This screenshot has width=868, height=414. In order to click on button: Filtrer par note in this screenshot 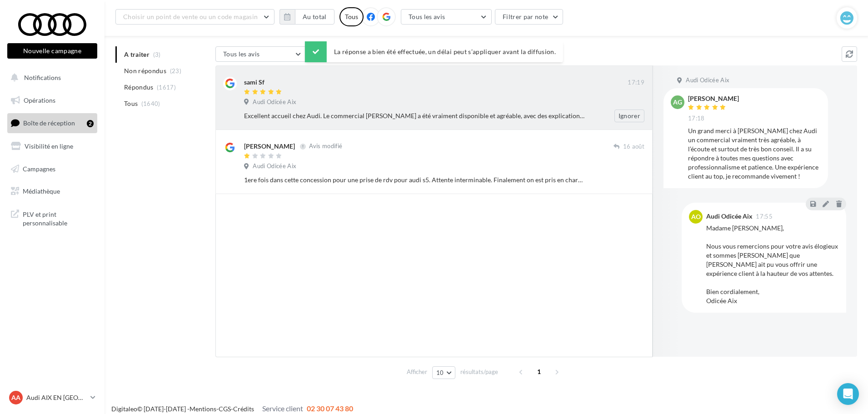, I will do `click(529, 17)`.